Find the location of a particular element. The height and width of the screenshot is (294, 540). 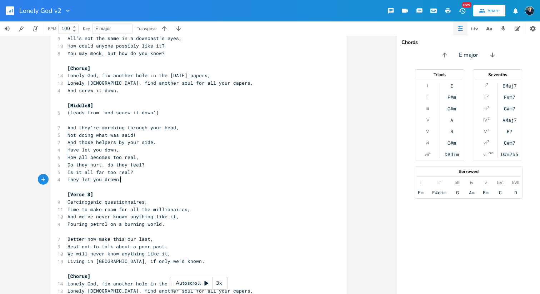

div: D is located at coordinates (516, 193).